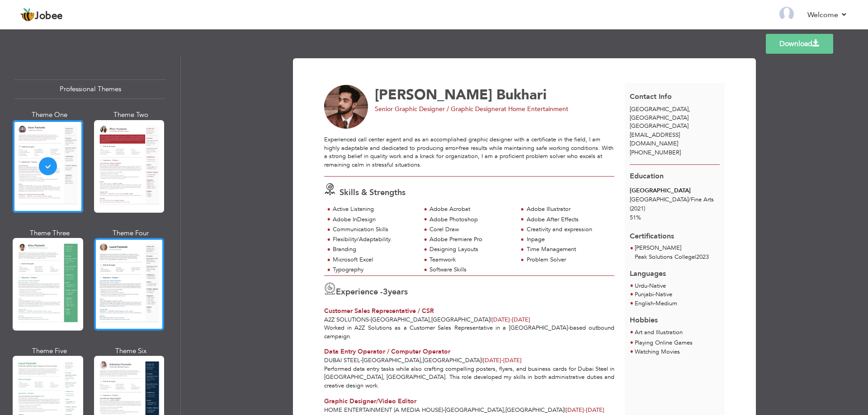 This screenshot has width=868, height=415. What do you see at coordinates (469, 152) in the screenshot?
I see `div: Experienced call center agent and as an accomplished graphic designer with a certificate in the f...` at bounding box center [469, 152].